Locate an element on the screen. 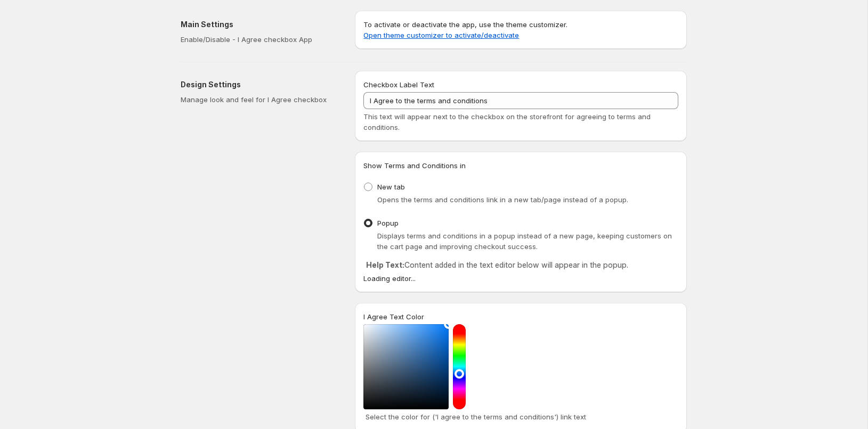  div: Loading editor... is located at coordinates (521, 278).